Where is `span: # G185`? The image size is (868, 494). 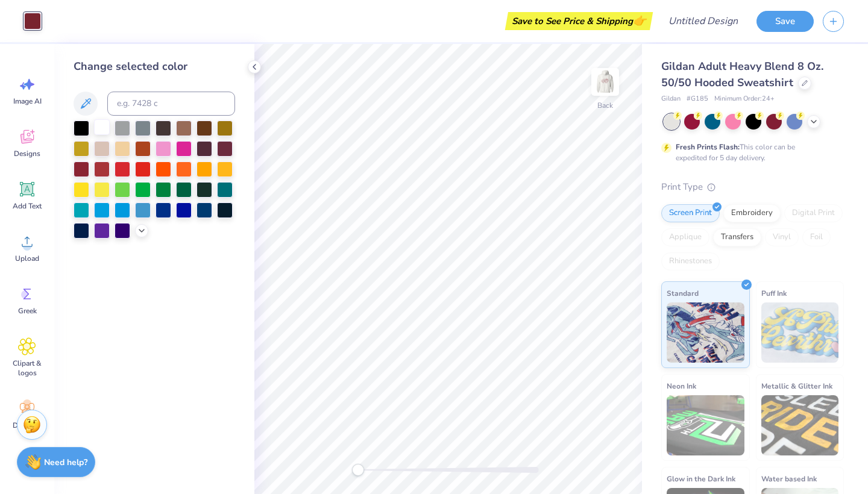 span: # G185 is located at coordinates (697, 99).